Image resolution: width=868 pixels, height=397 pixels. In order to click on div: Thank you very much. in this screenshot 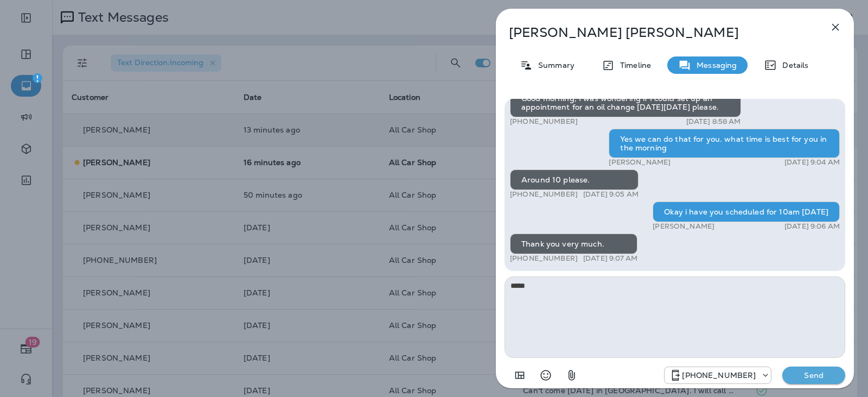, I will do `click(574, 244)`.